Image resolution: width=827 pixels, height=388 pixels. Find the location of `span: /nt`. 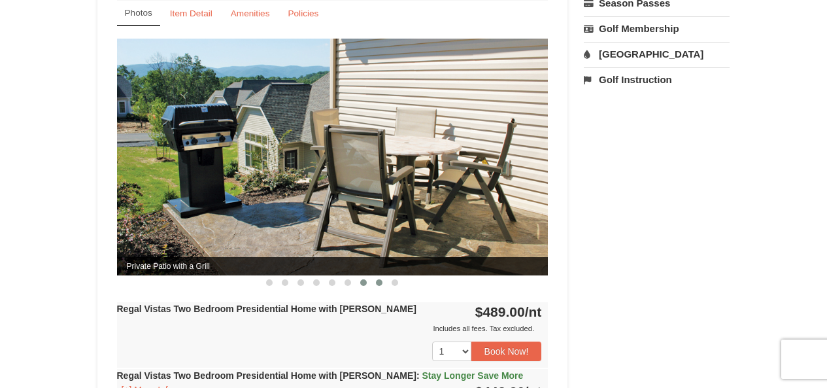

span: /nt is located at coordinates (533, 311).